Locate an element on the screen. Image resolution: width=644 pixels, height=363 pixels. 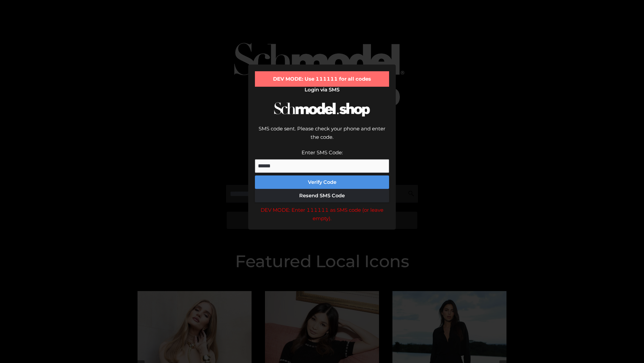
label: Enter SMS Code: is located at coordinates (322, 152).